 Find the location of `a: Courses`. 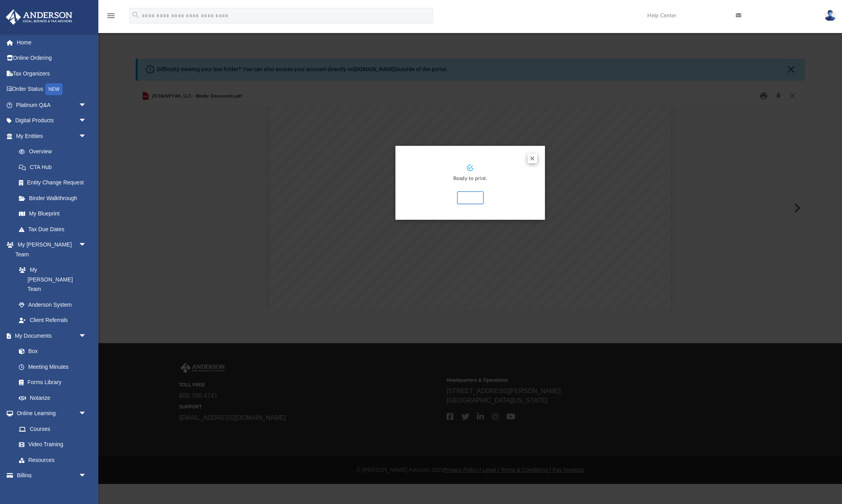

a: Courses is located at coordinates (53, 429).